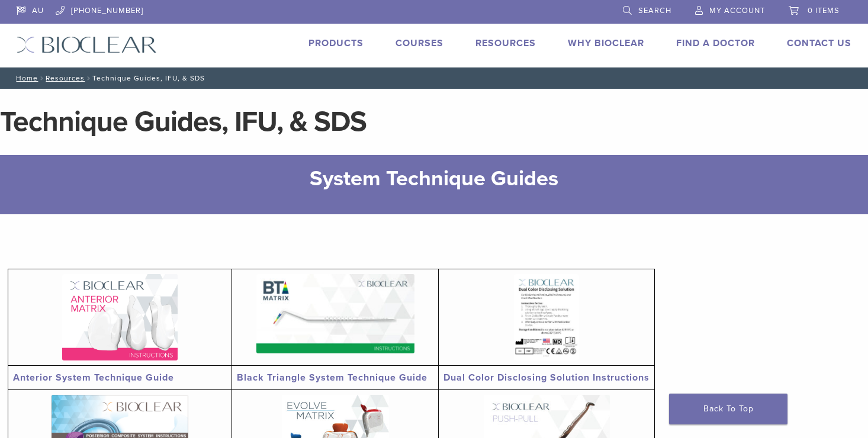 The height and width of the screenshot is (438, 868). What do you see at coordinates (86, 45) in the screenshot?
I see `img: Bioclear` at bounding box center [86, 45].